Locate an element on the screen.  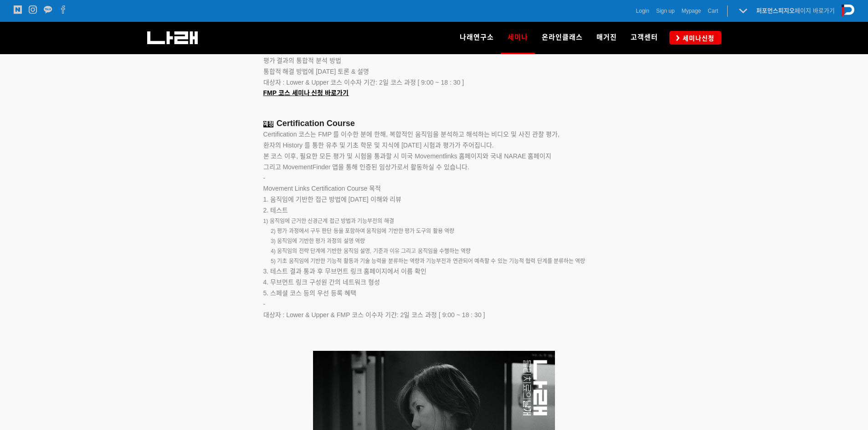
u: FMP 코스 세미나 신청 바로가기 is located at coordinates (307, 93).